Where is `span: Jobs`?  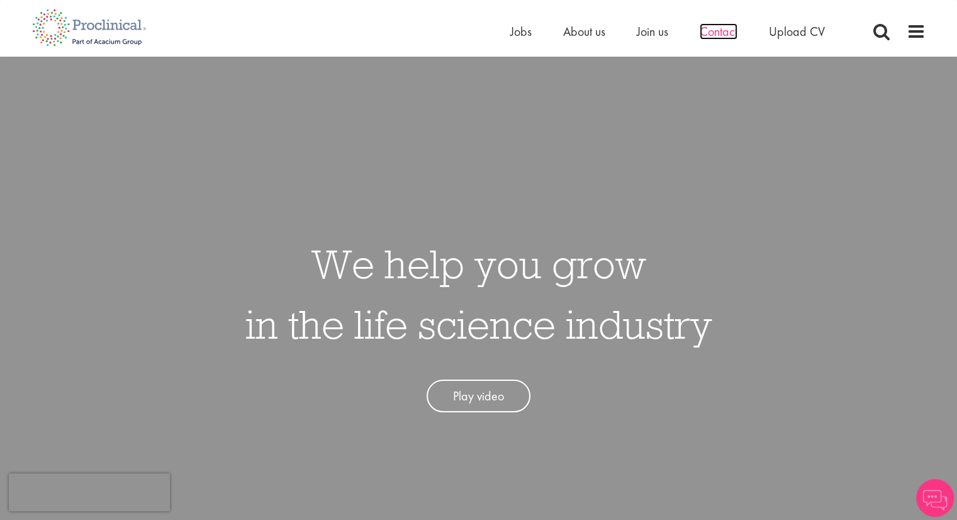 span: Jobs is located at coordinates (521, 31).